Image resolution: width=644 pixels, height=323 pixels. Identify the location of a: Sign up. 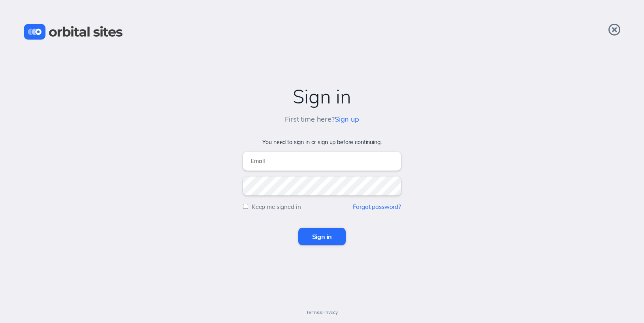
(347, 119).